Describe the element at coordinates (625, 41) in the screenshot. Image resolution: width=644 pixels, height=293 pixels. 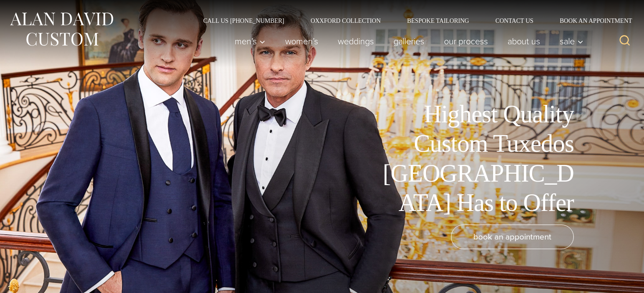
I see `button: View Search Form` at that location.